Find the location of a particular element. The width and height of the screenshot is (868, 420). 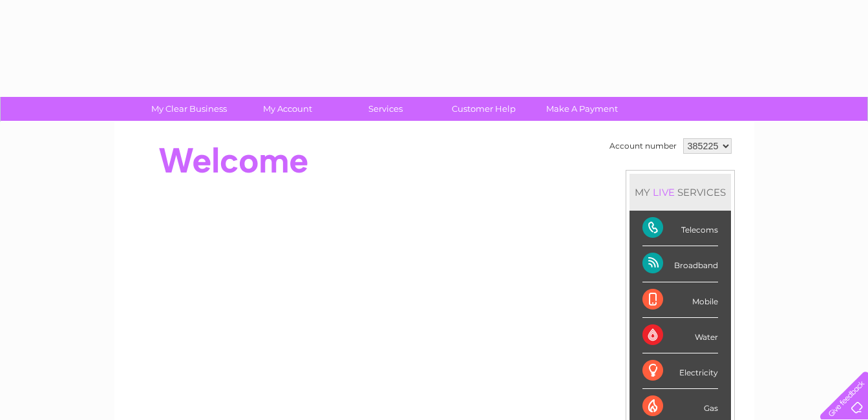

div: Telecoms is located at coordinates (680, 228).